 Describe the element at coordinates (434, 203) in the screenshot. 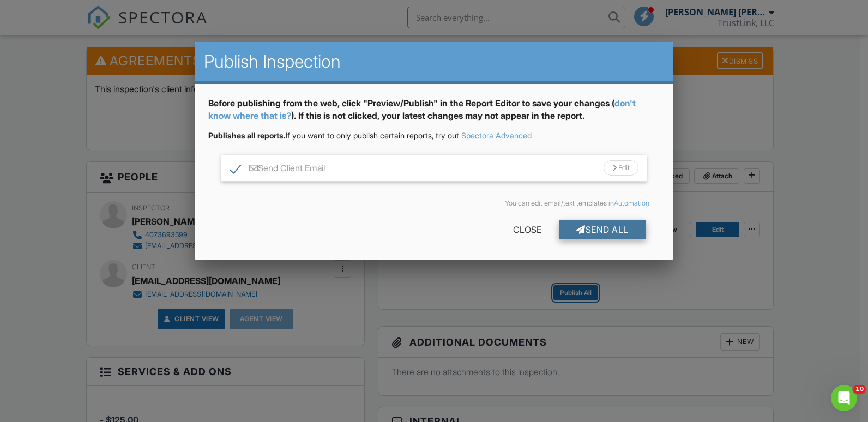

I see `div: You can edit email/text templates in .` at that location.